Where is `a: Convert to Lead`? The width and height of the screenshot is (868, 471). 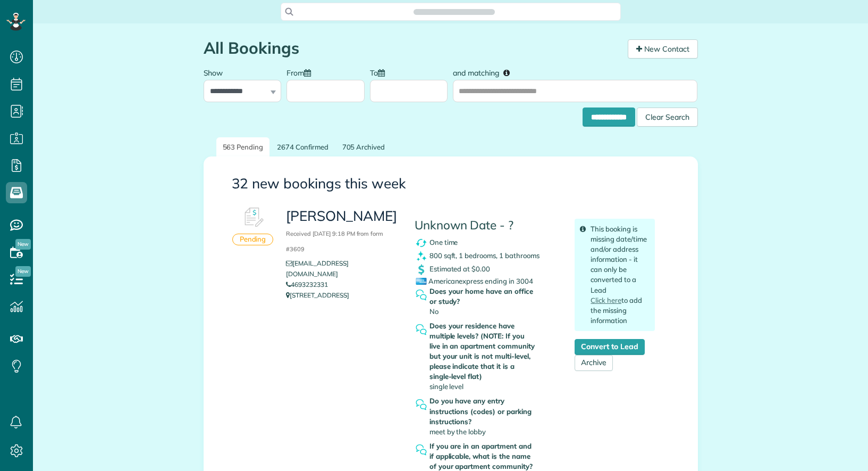
a: Convert to Lead is located at coordinates (609, 347).